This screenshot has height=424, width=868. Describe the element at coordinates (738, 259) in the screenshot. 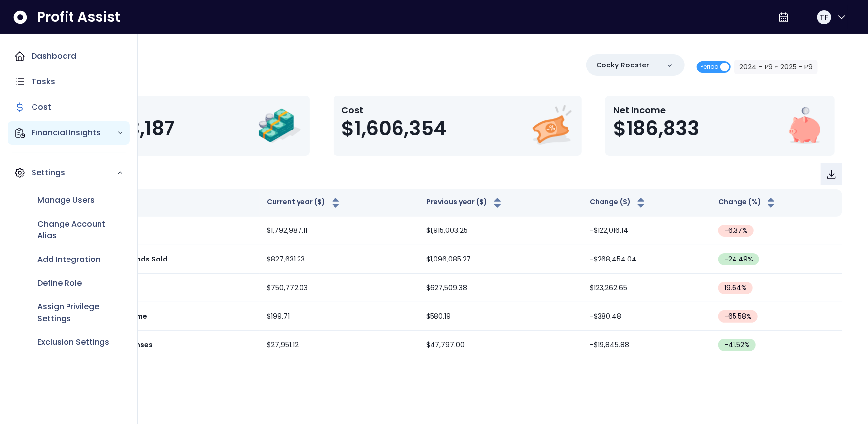

I see `span: -24.49 %` at that location.